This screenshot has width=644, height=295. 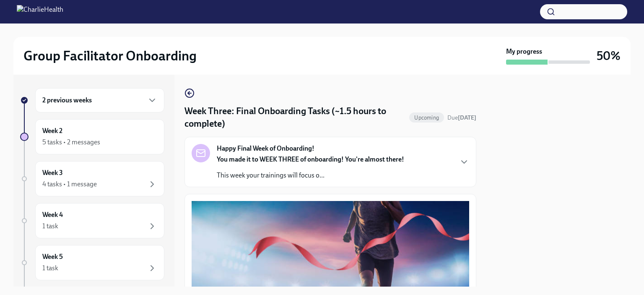 What do you see at coordinates (53, 214) in the screenshot?
I see `h6: Week 4` at bounding box center [53, 214].